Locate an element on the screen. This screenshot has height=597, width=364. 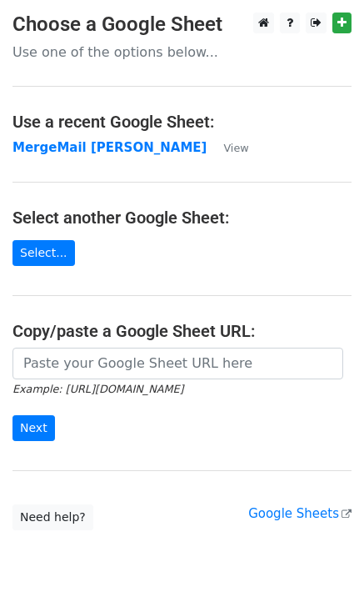
h4: Copy/paste a Google Sheet URL: is located at coordinates (182, 331).